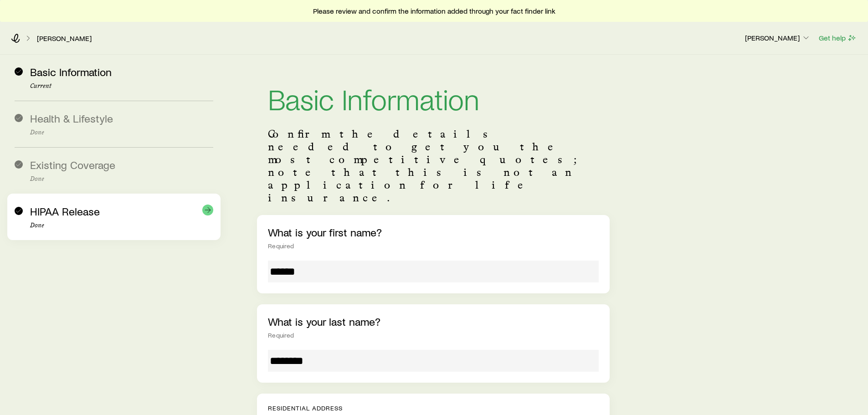 The height and width of the screenshot is (415, 868). I want to click on p: Current, so click(121, 86).